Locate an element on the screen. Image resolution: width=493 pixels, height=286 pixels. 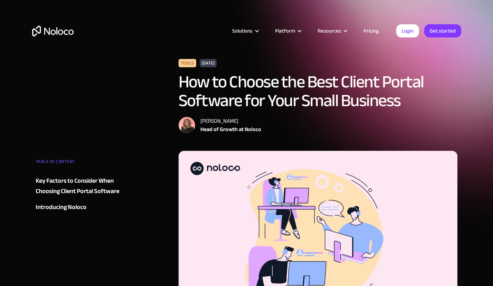
h1: How to Choose the Best Client Portal Software for Your Small Business is located at coordinates (318, 91).